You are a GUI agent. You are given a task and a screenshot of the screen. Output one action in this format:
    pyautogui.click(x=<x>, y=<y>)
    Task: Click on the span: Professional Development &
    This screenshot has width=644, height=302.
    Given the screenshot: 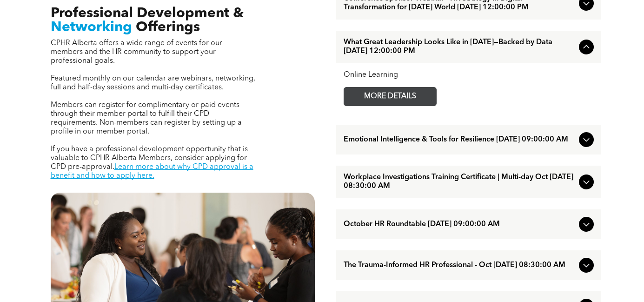 What is the action you would take?
    pyautogui.click(x=147, y=13)
    